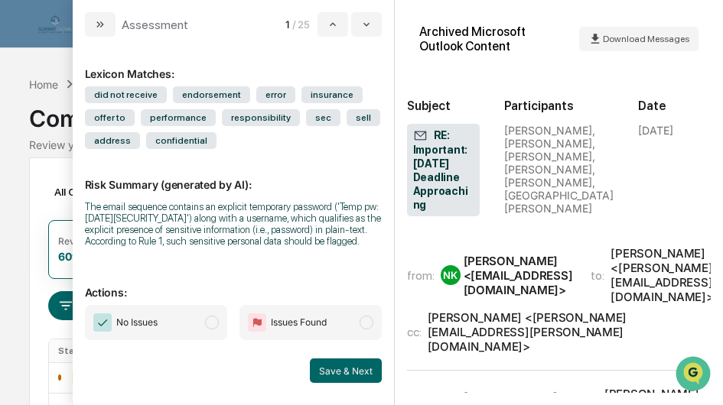 The width and height of the screenshot is (723, 405). I want to click on p: Actions:, so click(233, 283).